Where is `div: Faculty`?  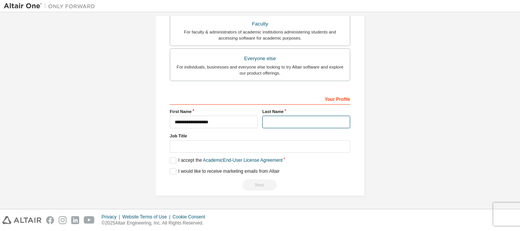 div: Faculty is located at coordinates (260, 24).